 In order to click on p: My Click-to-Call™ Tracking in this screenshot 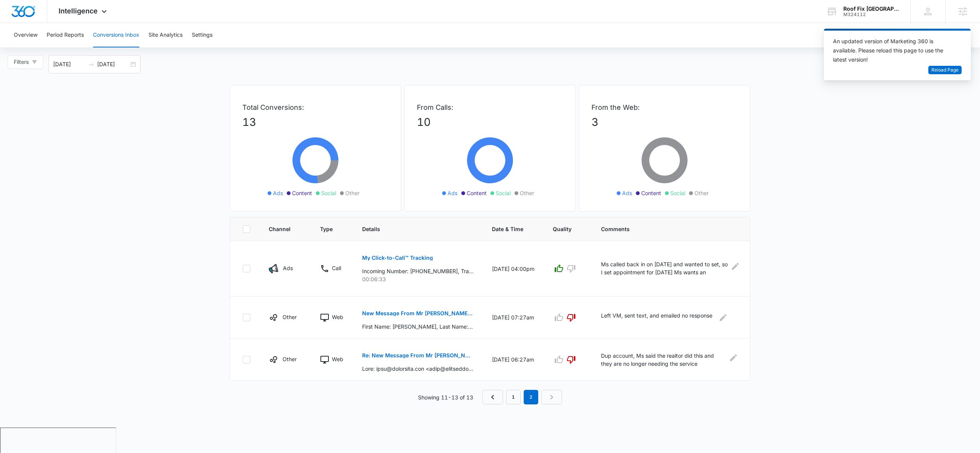, I will do `click(397, 257)`.